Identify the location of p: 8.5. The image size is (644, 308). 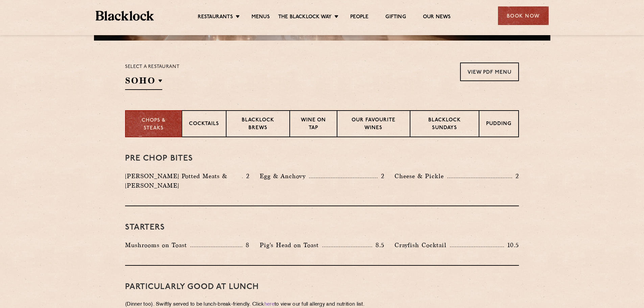
(378, 245).